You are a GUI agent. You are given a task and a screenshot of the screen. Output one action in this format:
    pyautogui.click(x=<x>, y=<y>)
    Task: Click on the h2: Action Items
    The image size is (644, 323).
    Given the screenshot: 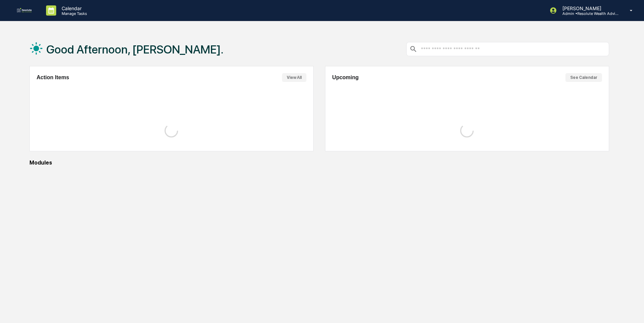 What is the action you would take?
    pyautogui.click(x=53, y=78)
    